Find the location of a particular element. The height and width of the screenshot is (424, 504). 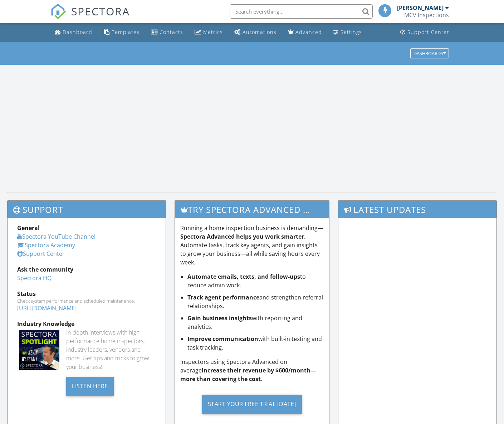

div: Listen Here is located at coordinates (90, 386).